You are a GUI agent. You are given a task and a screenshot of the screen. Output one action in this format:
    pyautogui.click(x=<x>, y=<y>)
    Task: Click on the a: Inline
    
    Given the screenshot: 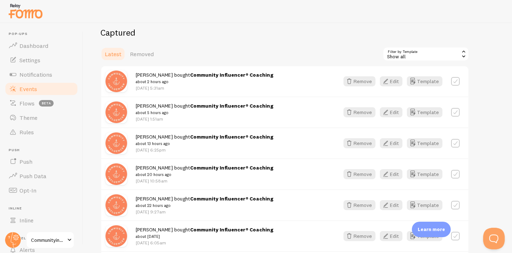 What is the action you would take?
    pyautogui.click(x=41, y=220)
    